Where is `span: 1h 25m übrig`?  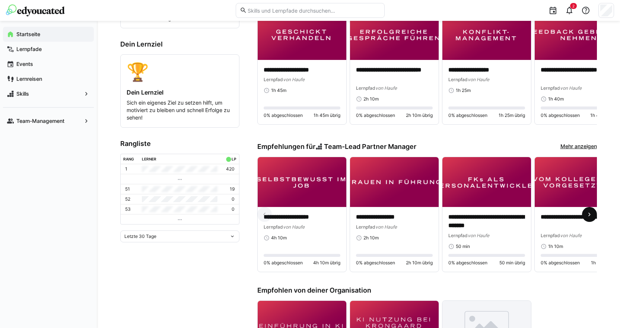
span: 1h 25m übrig is located at coordinates (511, 115).